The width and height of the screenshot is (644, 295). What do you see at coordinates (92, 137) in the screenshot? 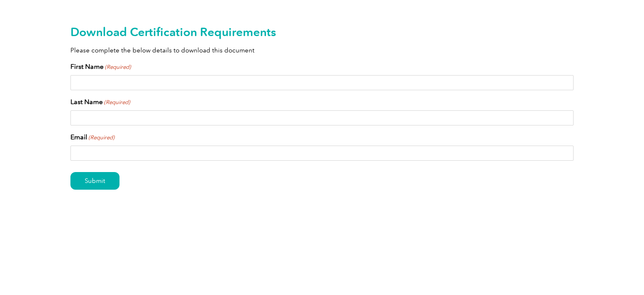
I see `label: Email` at bounding box center [92, 137].